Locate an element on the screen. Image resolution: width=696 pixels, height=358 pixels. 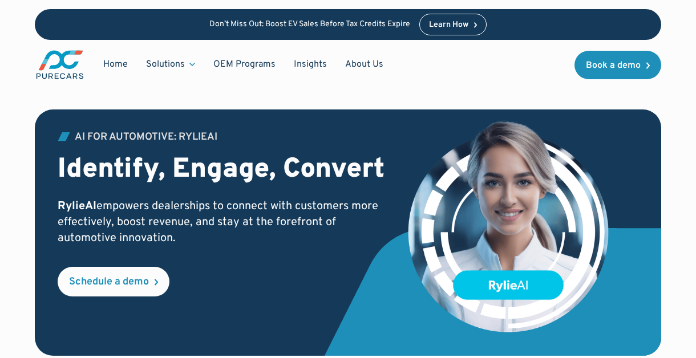
a: About Us is located at coordinates (364, 64).